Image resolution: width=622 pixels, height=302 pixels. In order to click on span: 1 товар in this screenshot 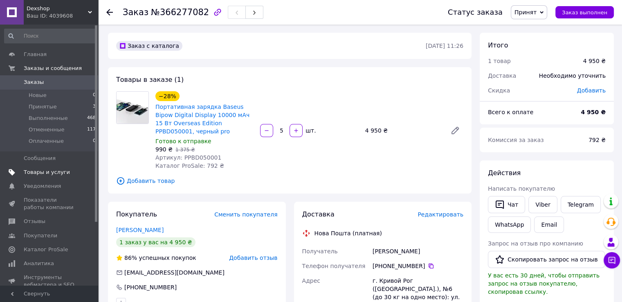, I will do `click(500, 61)`.